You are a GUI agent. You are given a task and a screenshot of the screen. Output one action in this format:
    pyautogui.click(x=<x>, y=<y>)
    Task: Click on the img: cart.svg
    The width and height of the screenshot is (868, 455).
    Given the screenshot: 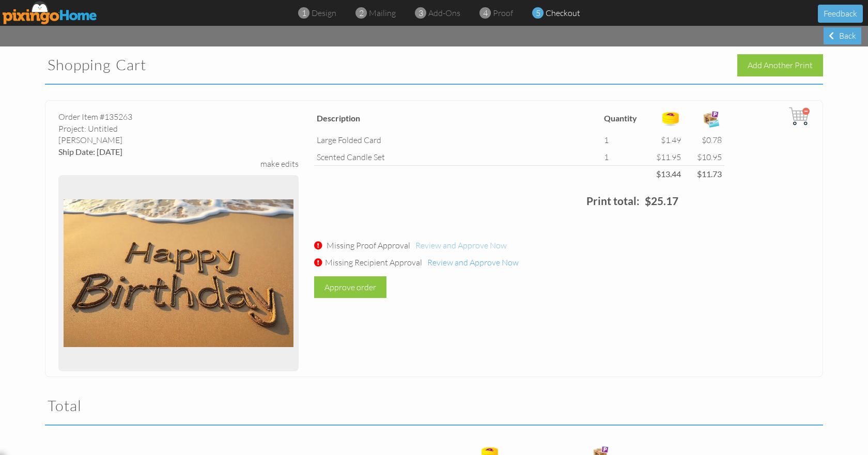 What is the action you would take?
    pyautogui.click(x=799, y=116)
    